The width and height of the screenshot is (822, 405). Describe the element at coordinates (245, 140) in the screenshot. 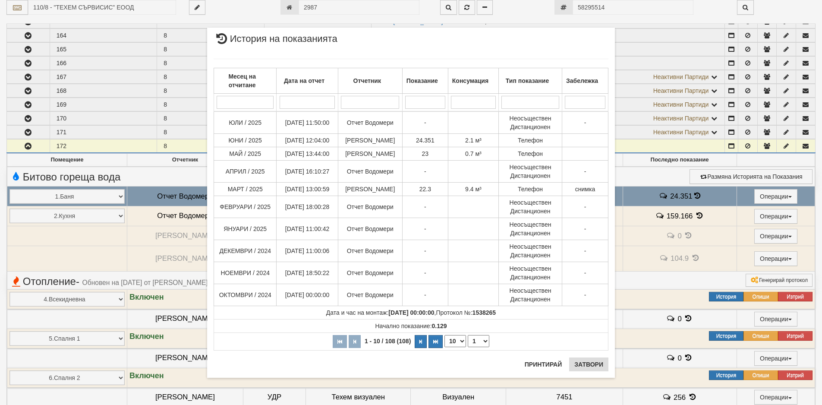

I see `td: ЮНИ / 2025` at that location.